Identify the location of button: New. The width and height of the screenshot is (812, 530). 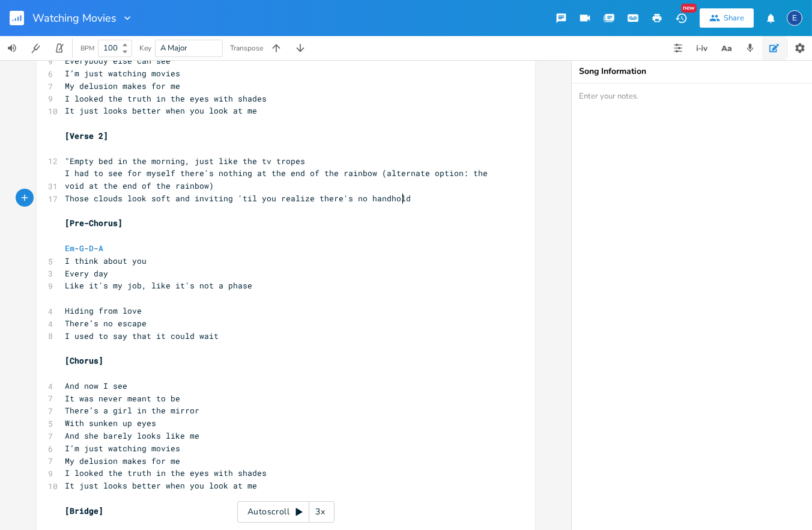
(681, 18).